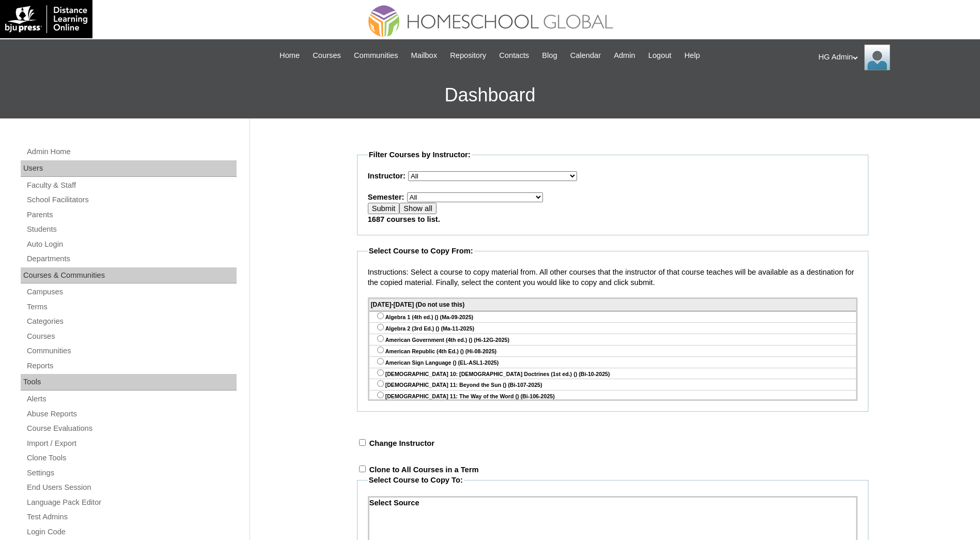 This screenshot has height=540, width=980. I want to click on a: Alerts, so click(132, 399).